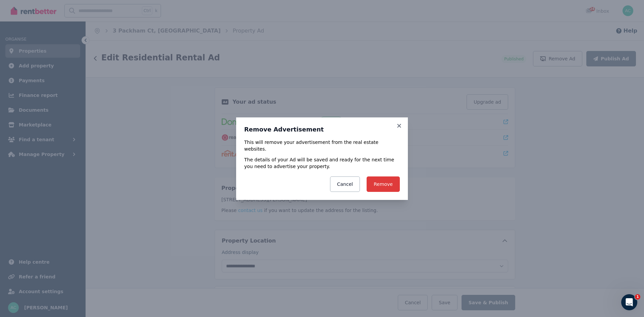  I want to click on p: The details of your Ad will be saved and ready for the next time you need to advertise your prope..., so click(322, 163).